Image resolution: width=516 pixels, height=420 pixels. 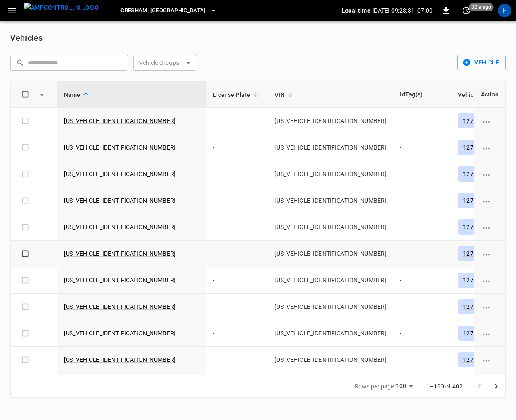 I want to click on span: License Plate, so click(x=236, y=95).